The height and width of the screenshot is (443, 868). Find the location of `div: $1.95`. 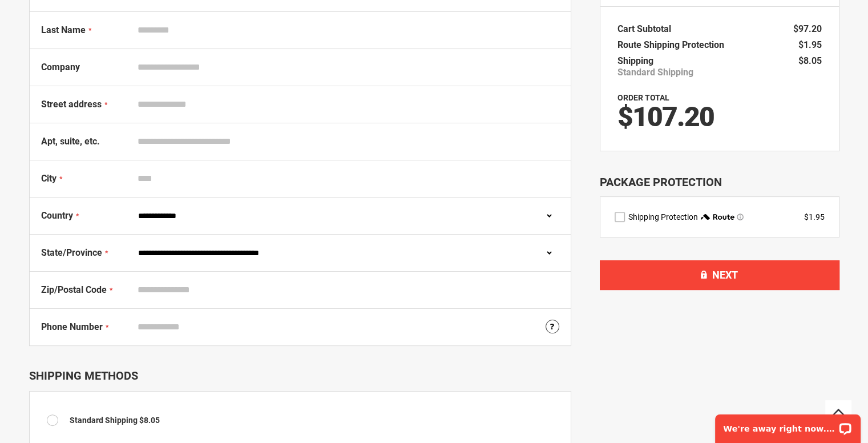

div: $1.95 is located at coordinates (815, 217).